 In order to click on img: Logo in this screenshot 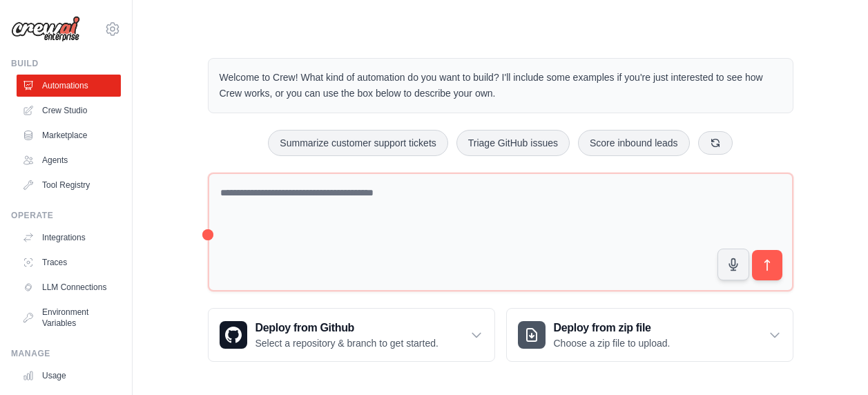, I will do `click(46, 29)`.